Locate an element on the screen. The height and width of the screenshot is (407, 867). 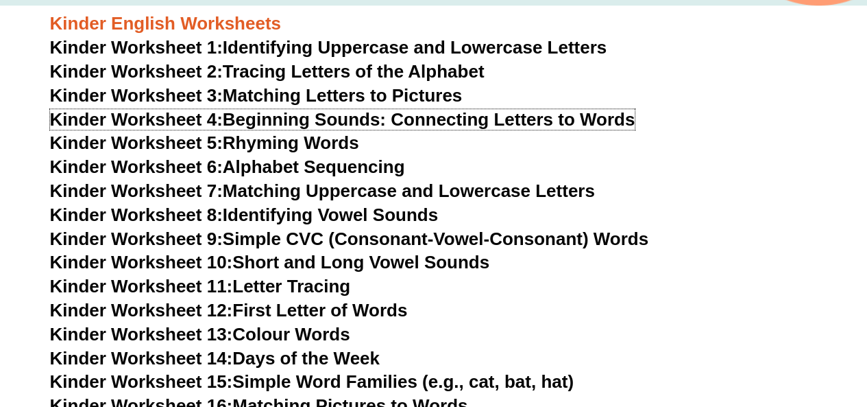
a: Kinder Worksheet 12:First Letter of Words is located at coordinates (229, 310).